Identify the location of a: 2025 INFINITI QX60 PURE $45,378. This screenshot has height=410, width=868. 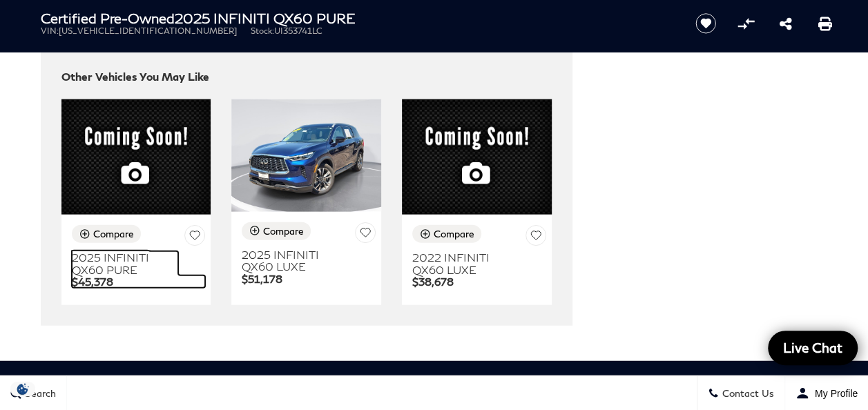
(139, 269).